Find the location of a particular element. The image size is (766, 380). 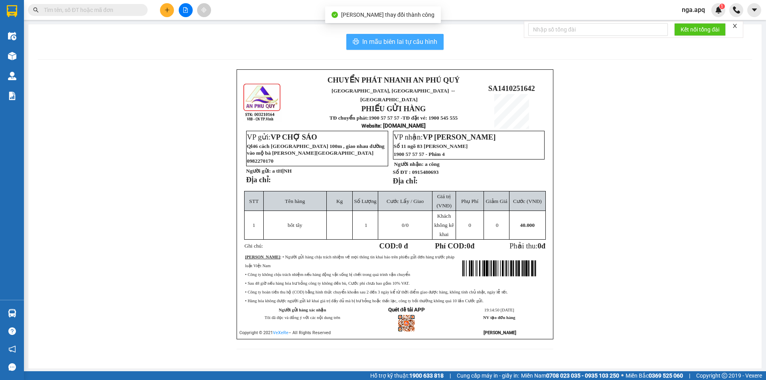

span: VP gửi: is located at coordinates (282, 137).